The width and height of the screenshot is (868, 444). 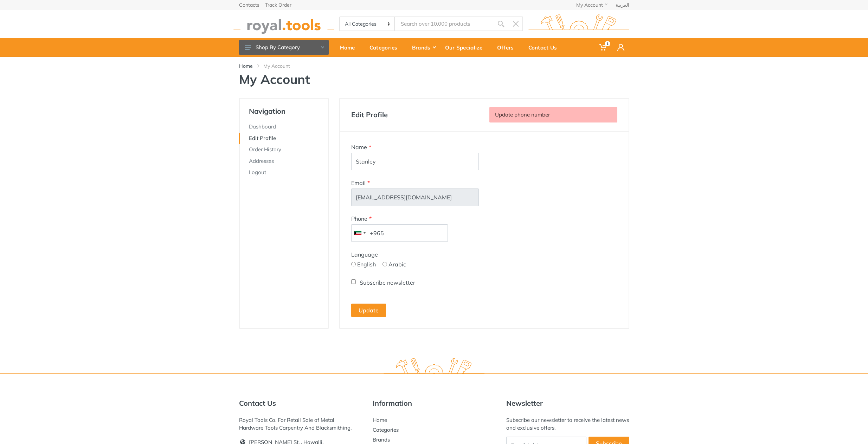 What do you see at coordinates (568, 425) in the screenshot?
I see `div: Subscribe our newsletter to receive the latest news and exclusive offers.` at bounding box center [568, 425].